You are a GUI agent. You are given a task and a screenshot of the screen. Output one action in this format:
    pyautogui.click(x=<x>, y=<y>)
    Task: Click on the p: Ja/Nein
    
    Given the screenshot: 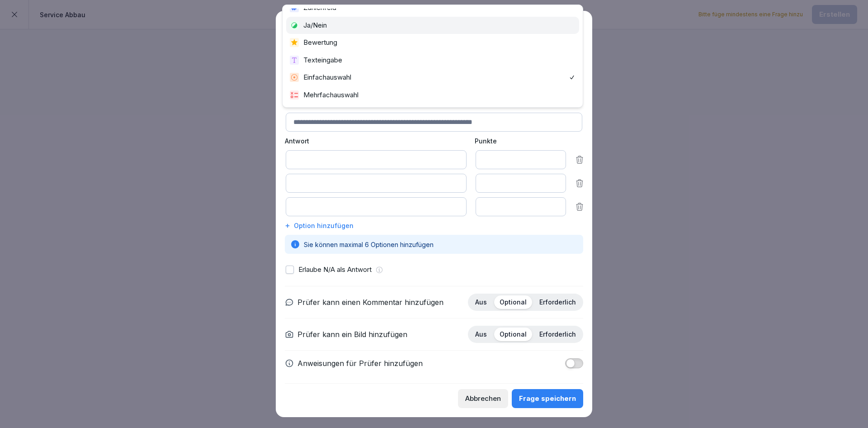 What is the action you would take?
    pyautogui.click(x=316, y=26)
    